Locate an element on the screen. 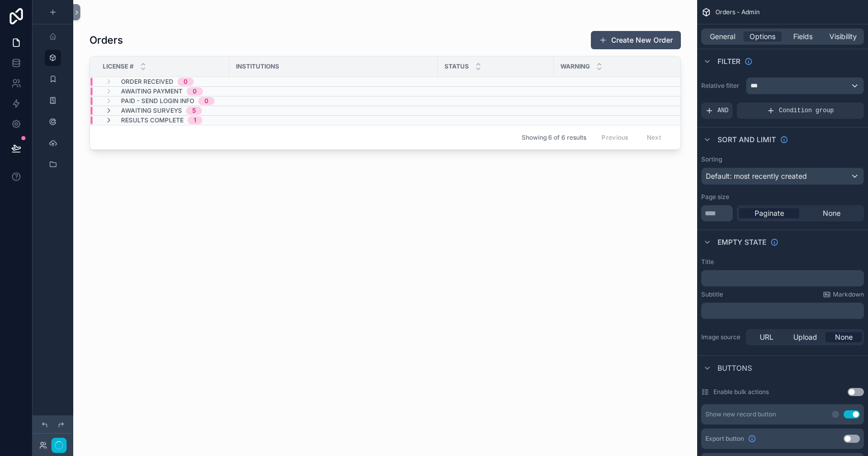 This screenshot has width=868, height=456. span: License # is located at coordinates (118, 66).